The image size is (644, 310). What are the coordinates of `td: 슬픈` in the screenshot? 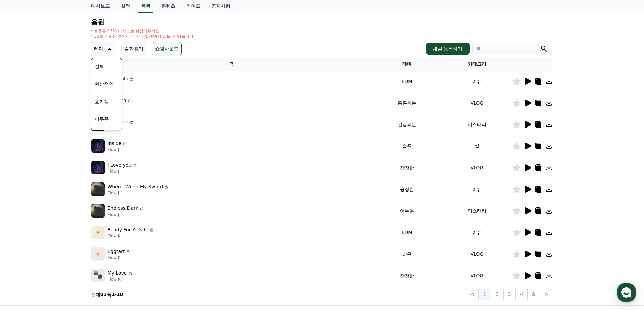 It's located at (407, 146).